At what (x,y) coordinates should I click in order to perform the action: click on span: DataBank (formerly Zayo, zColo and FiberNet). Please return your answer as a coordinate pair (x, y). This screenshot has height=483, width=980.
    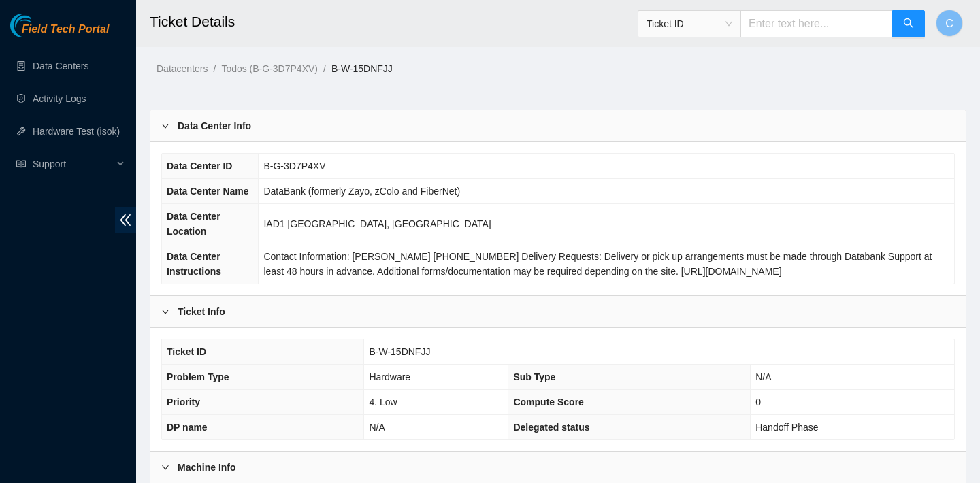
    Looking at the image, I should click on (361, 192).